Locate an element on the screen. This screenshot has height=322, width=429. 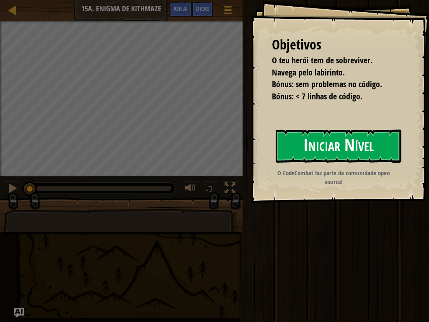
span: Navega pelo labirinto. is located at coordinates (309, 72).